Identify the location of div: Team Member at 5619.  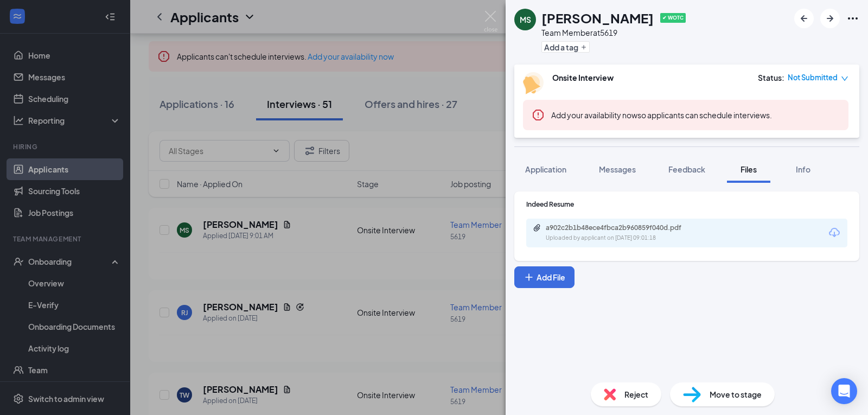
(613, 33).